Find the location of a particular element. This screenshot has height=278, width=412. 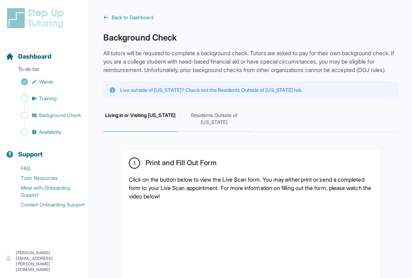

a: Availability is located at coordinates (47, 132).